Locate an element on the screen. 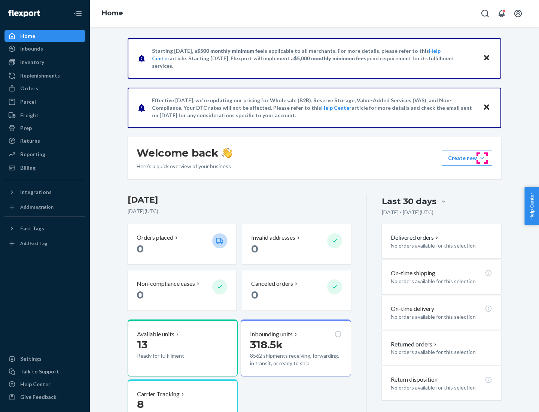 The image size is (539, 412). a: Freight is located at coordinates (45, 115).